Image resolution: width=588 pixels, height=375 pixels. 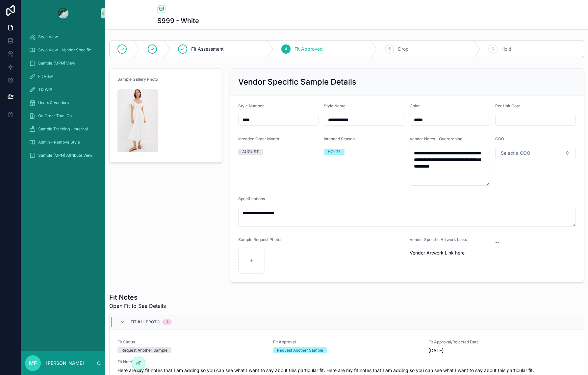 What do you see at coordinates (63, 76) in the screenshot?
I see `a: Fit View` at bounding box center [63, 76].